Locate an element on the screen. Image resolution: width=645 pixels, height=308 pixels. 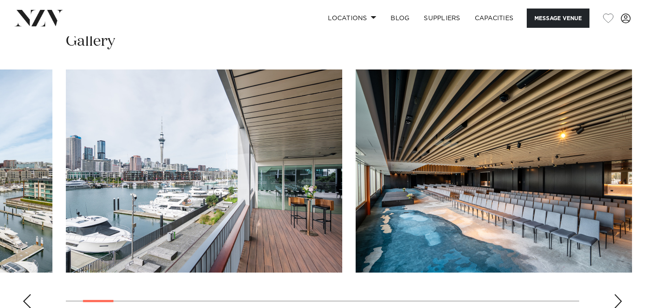
a: BLOG is located at coordinates (400, 18).